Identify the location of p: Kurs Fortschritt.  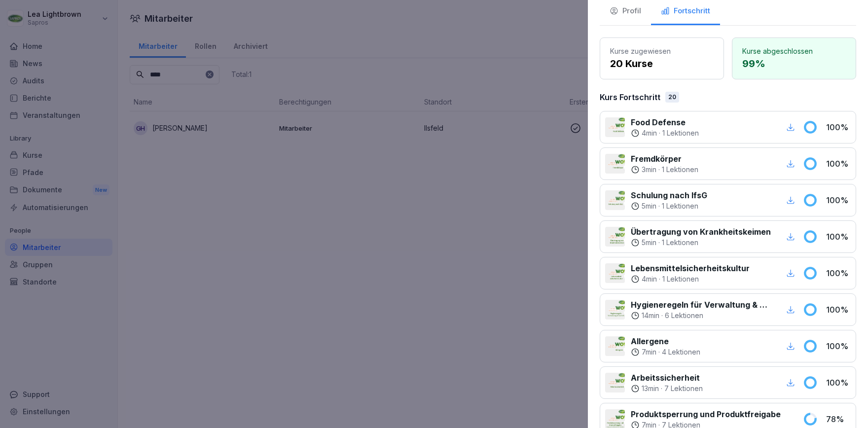
(630, 97).